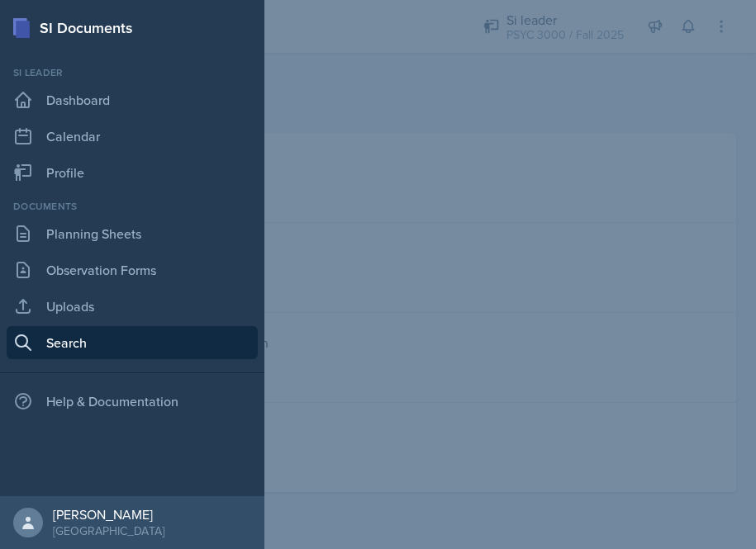 This screenshot has height=549, width=756. What do you see at coordinates (132, 173) in the screenshot?
I see `a: Profile` at bounding box center [132, 173].